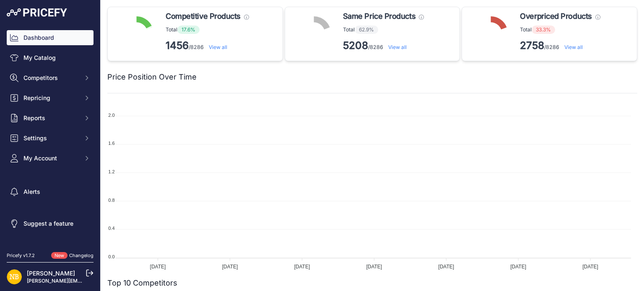  Describe the element at coordinates (50, 138) in the screenshot. I see `button: Settings` at that location.